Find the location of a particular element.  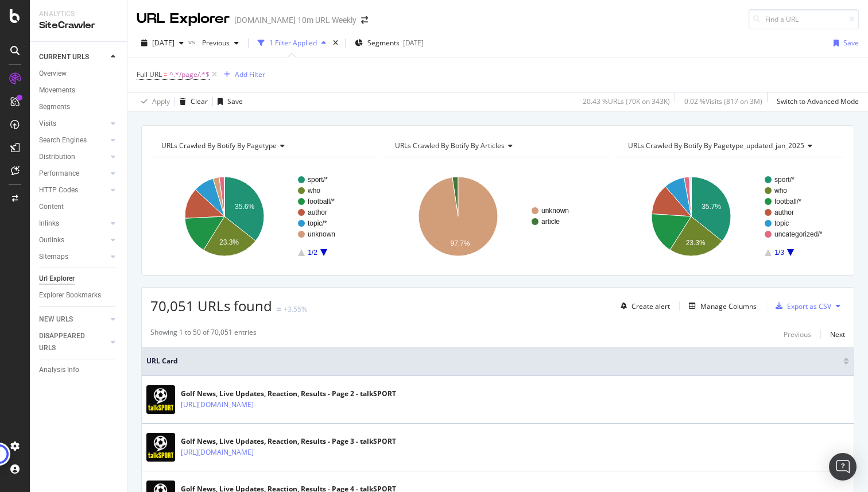

text: uncategorized/* is located at coordinates (799, 234).